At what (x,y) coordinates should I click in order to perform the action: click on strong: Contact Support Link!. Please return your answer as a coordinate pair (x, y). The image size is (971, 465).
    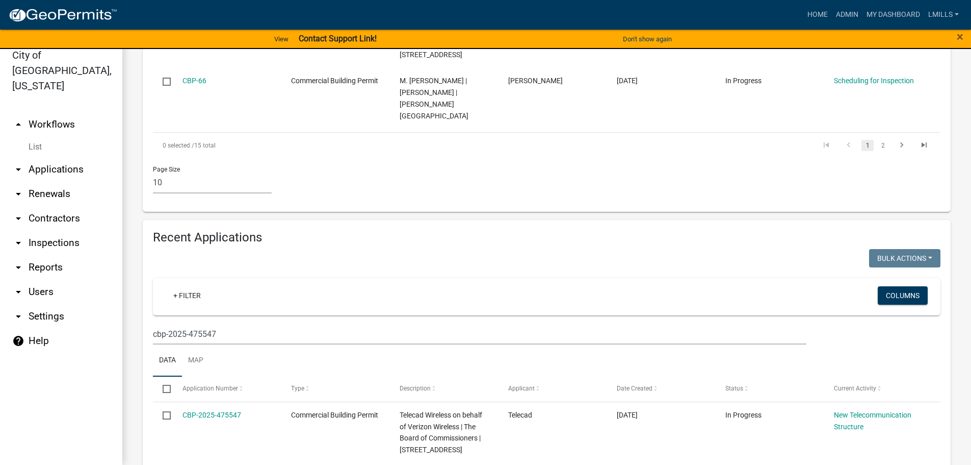
    Looking at the image, I should click on (338, 38).